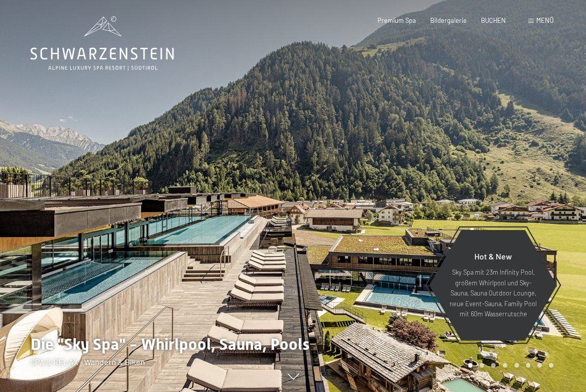  Describe the element at coordinates (494, 20) in the screenshot. I see `a: BUCHEN` at that location.